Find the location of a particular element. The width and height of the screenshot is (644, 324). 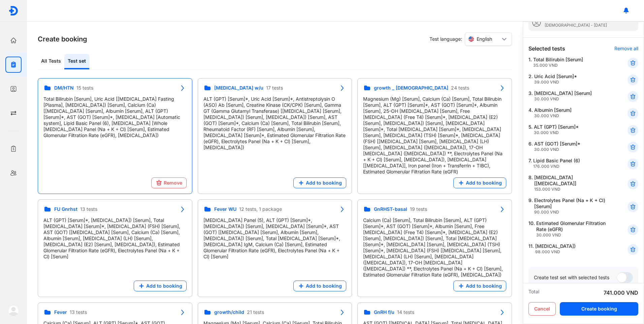

div: All Tests is located at coordinates (51, 62).